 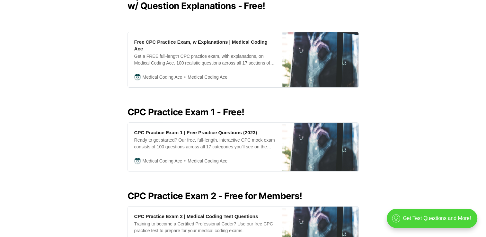 What do you see at coordinates (243, 60) in the screenshot?
I see `a: Free CPC Practice Exam, w Explanations | Medical Coding AceGet a FREE full-length CPC practice ex...` at bounding box center [243, 60].